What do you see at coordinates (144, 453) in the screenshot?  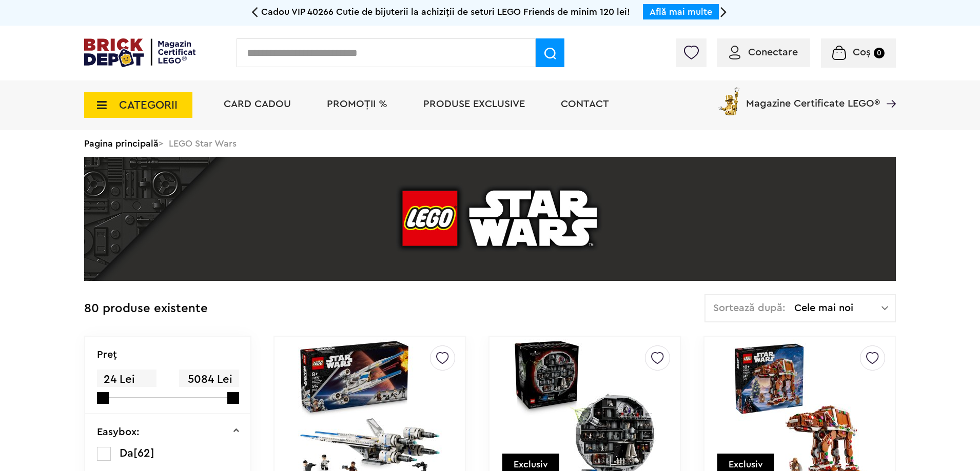 I see `span: [62]` at bounding box center [144, 453].